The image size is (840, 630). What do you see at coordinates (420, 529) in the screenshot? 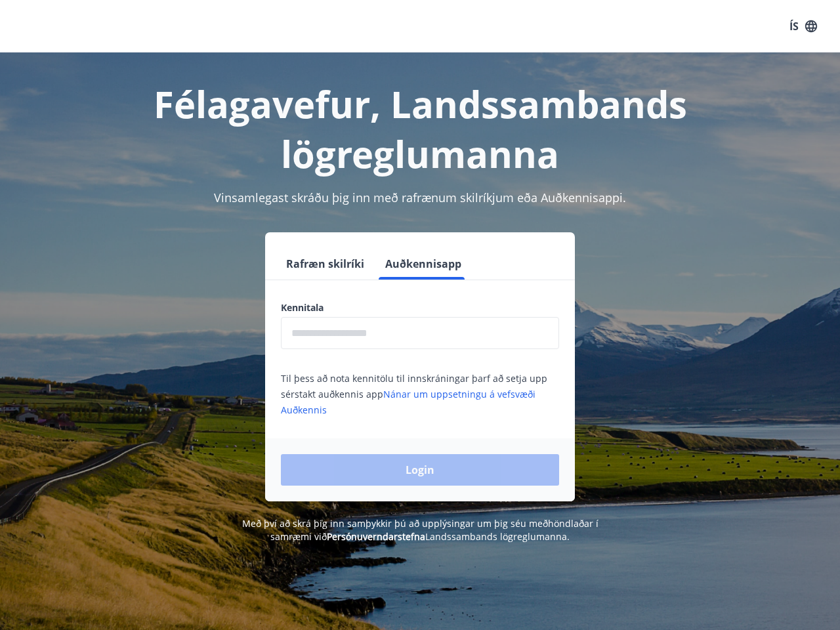
I see `span: Með því að skrá þig inn samþykkir þú að upplýsingar um þig séu meðhöndlaðar í samræmi við Landssa...` at bounding box center [420, 529].